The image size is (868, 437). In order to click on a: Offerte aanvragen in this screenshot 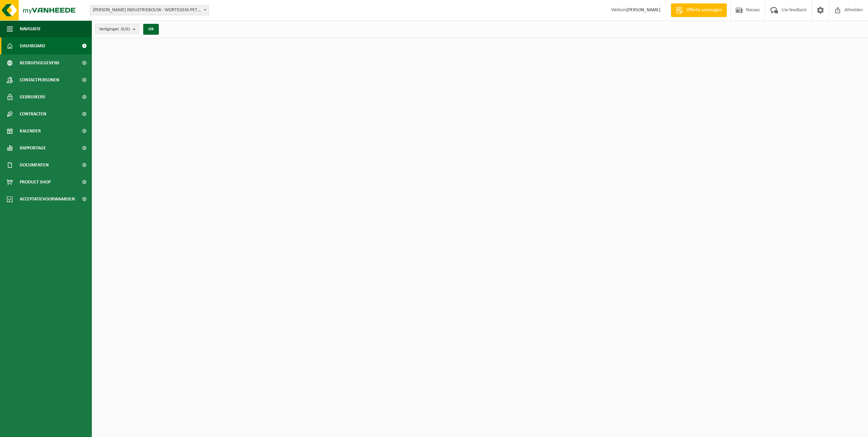, I will do `click(698, 10)`.